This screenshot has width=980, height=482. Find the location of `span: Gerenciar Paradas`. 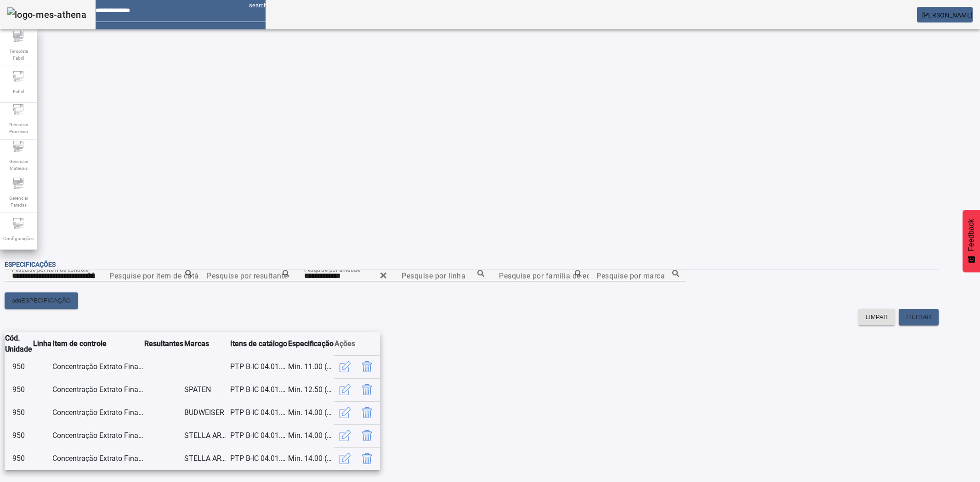

span: Gerenciar Paradas is located at coordinates (18, 202).